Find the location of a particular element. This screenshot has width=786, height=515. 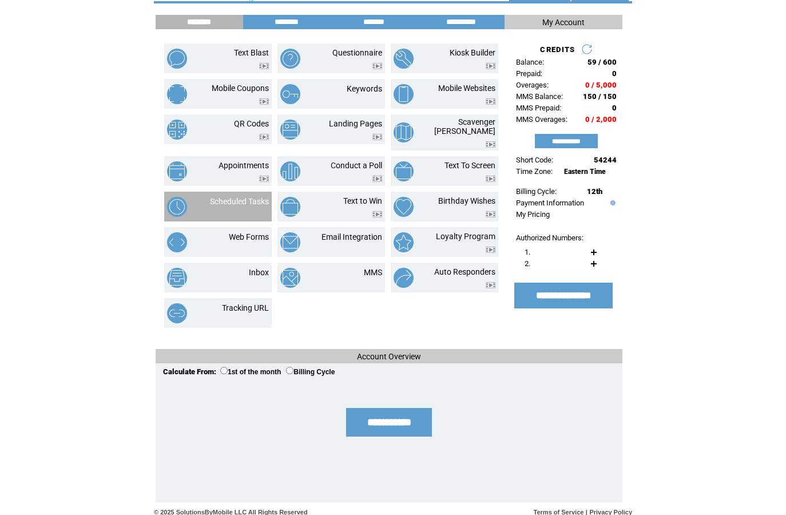

img: mobile-coupons.png is located at coordinates (177, 94).